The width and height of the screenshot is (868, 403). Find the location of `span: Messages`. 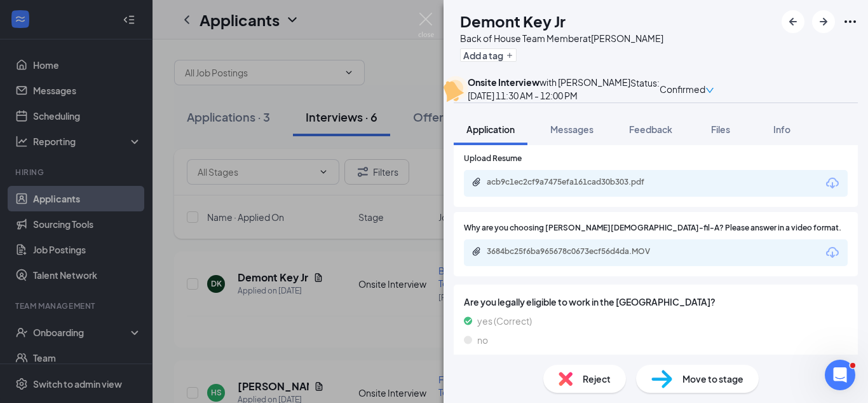

span: Messages is located at coordinates (572, 129).